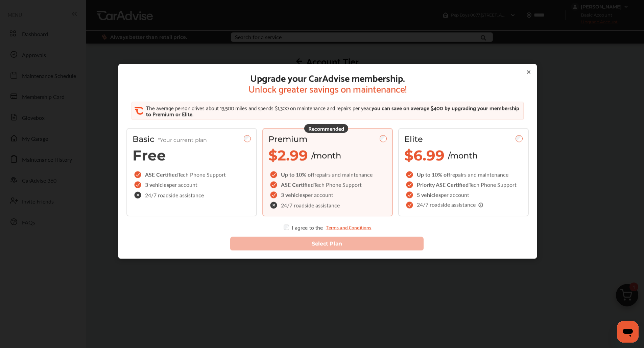 The height and width of the screenshot is (348, 644). What do you see at coordinates (348, 227) in the screenshot?
I see `a: Terms and Conditions` at bounding box center [348, 227].